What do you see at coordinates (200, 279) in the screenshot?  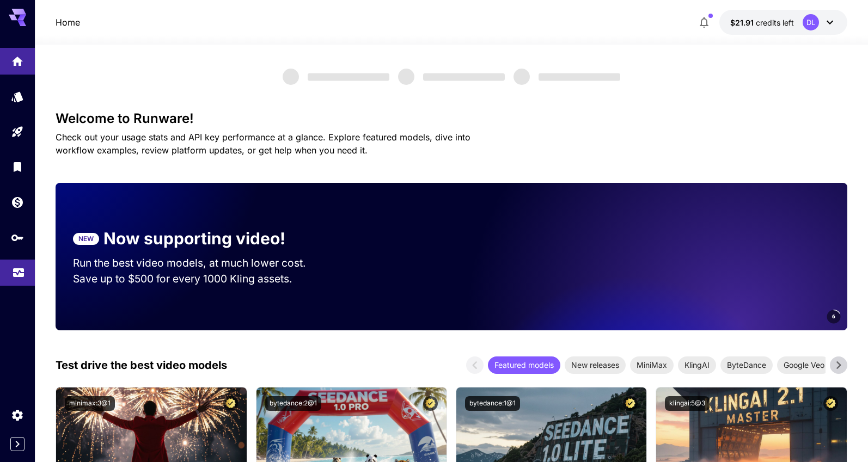 I see `p: Save up to $500 for every 1000 Kling assets.` at bounding box center [200, 279].